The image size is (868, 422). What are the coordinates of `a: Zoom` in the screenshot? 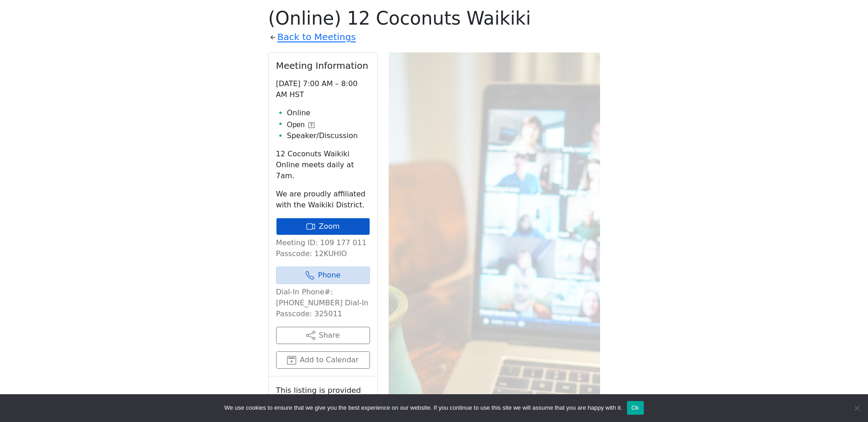 It's located at (323, 226).